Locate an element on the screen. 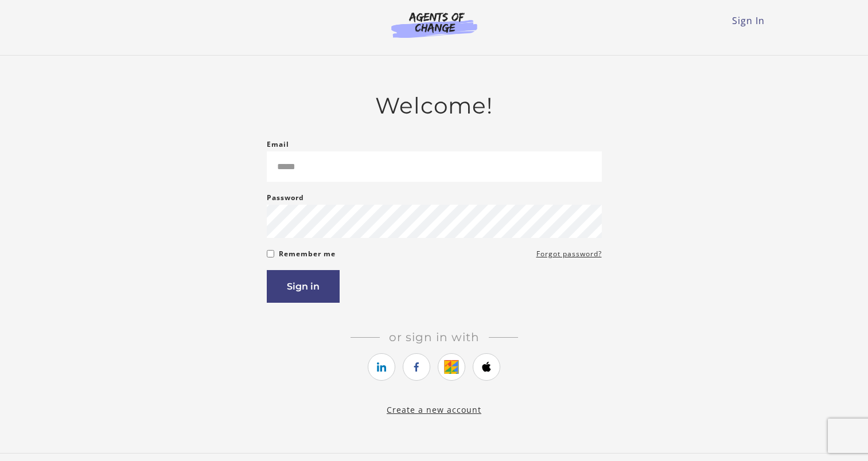 The height and width of the screenshot is (461, 868). button: Sign in is located at coordinates (303, 286).